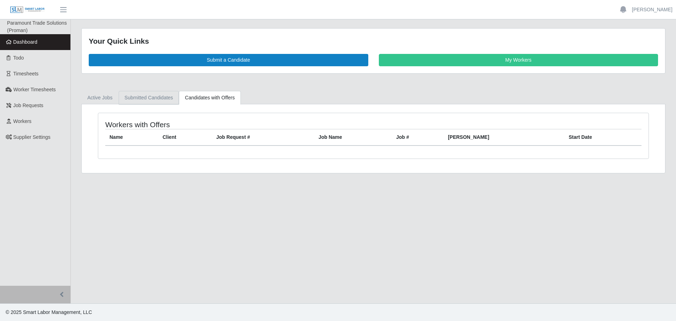 Image resolution: width=676 pixels, height=321 pixels. Describe the element at coordinates (263, 137) in the screenshot. I see `th: Job Request #` at that location.